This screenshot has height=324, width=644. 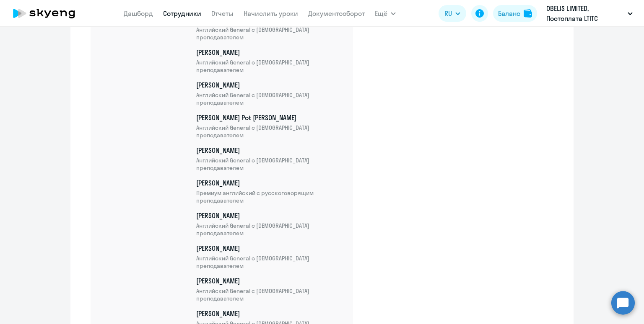 I want to click on button: Ещё, so click(x=385, y=13).